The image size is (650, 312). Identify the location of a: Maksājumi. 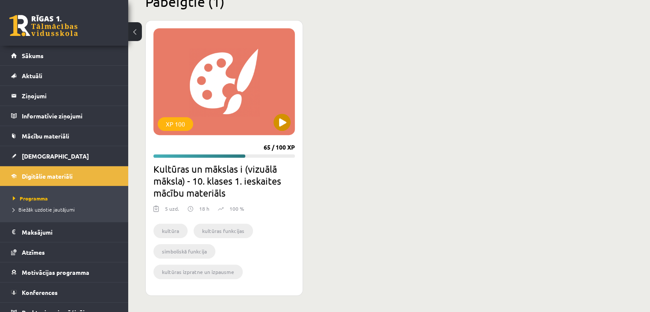
(64, 232).